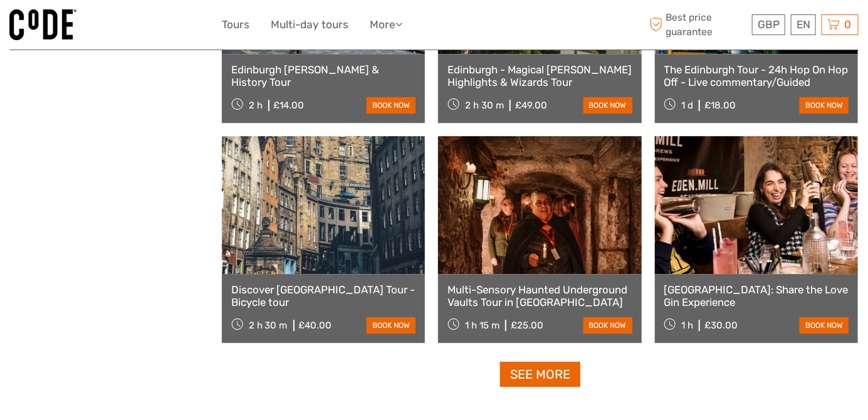 This screenshot has width=868, height=420. What do you see at coordinates (768, 24) in the screenshot?
I see `span: GBP` at bounding box center [768, 24].